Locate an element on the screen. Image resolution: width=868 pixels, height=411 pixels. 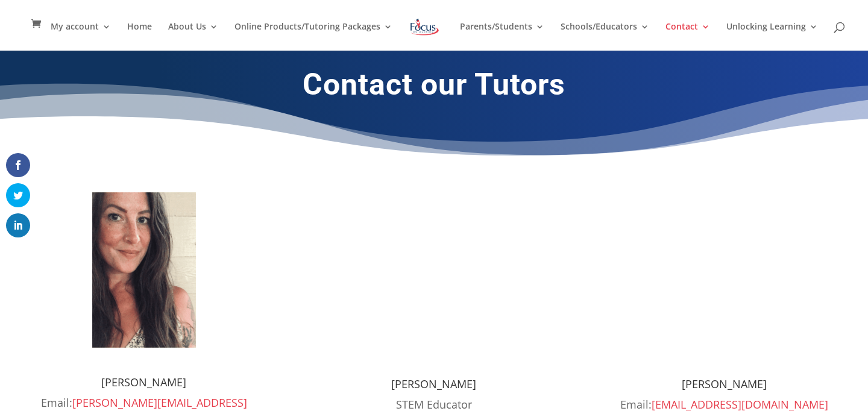
a: Online Products/Tutoring Packages is located at coordinates (313, 36).